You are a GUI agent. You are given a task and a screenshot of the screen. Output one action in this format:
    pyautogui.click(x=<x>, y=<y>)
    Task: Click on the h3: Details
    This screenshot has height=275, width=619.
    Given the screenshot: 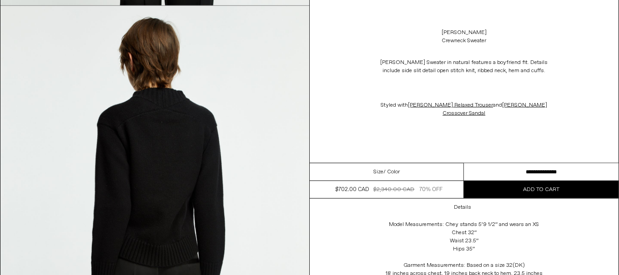 What is the action you would take?
    pyautogui.click(x=462, y=208)
    